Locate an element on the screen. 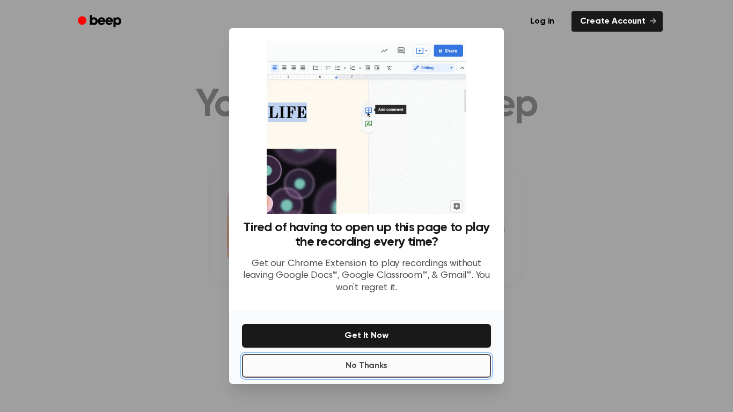 The height and width of the screenshot is (412, 733). p: Get our Chrome Extension to play recordings without leaving Google Docs™, Google Classroom™, & Gm... is located at coordinates (367, 276).